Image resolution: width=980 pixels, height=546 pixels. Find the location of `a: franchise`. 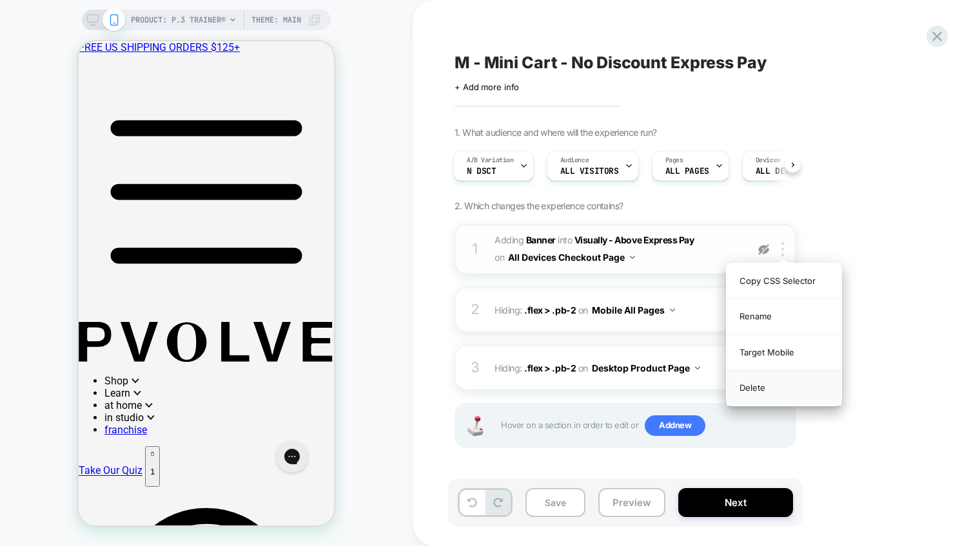

a: franchise is located at coordinates (47, 388).